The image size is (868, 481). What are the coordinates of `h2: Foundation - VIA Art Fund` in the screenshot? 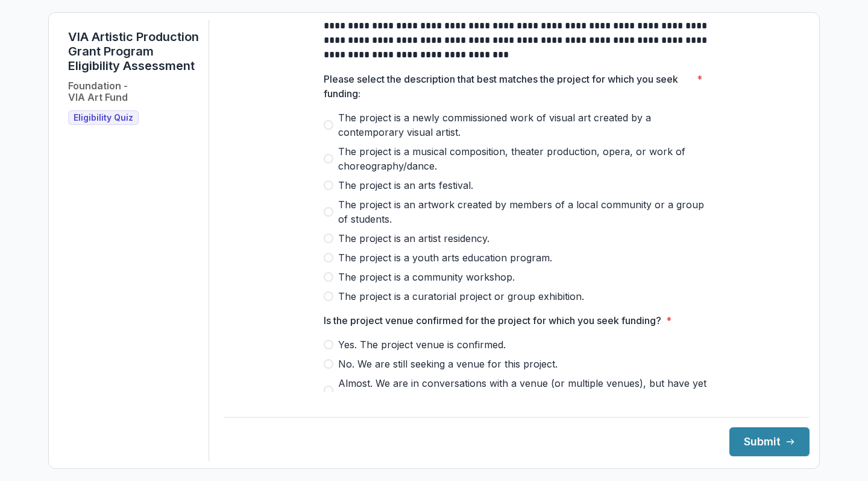 It's located at (98, 92).